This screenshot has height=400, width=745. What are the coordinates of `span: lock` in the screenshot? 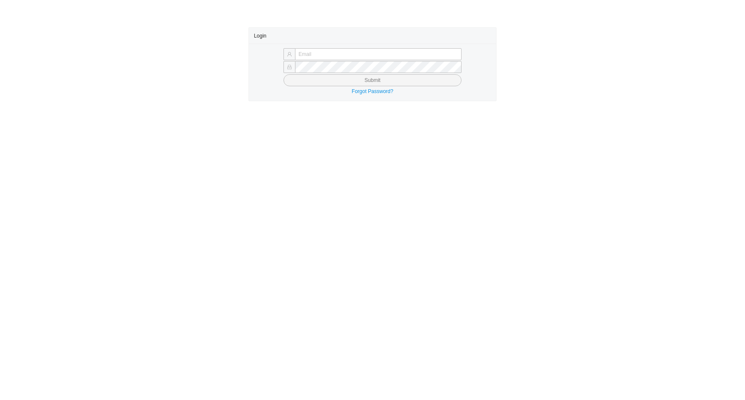 It's located at (289, 67).